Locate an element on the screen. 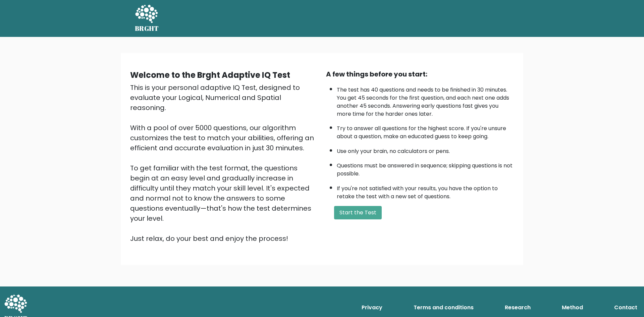 The width and height of the screenshot is (644, 317). a: BRGHT is located at coordinates (147, 19).